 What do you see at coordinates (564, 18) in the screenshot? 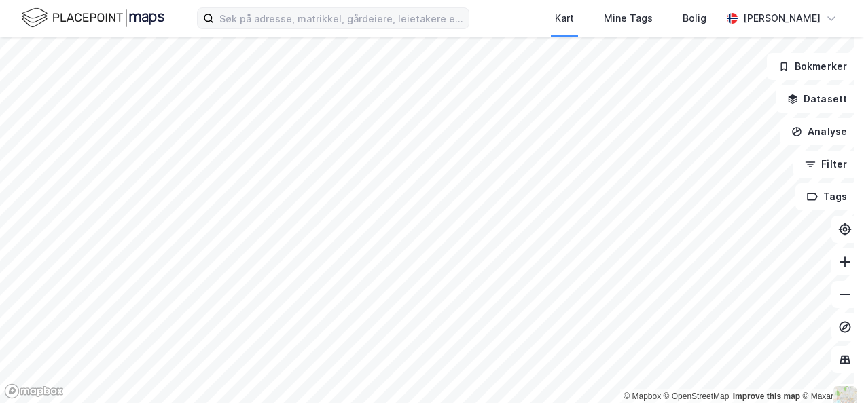
I see `div: Kart` at bounding box center [564, 18].